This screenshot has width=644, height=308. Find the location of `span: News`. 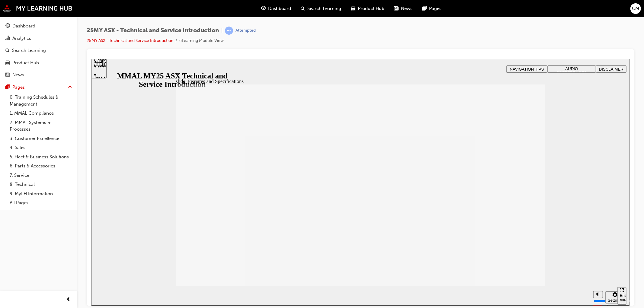

span: News is located at coordinates (407, 9).